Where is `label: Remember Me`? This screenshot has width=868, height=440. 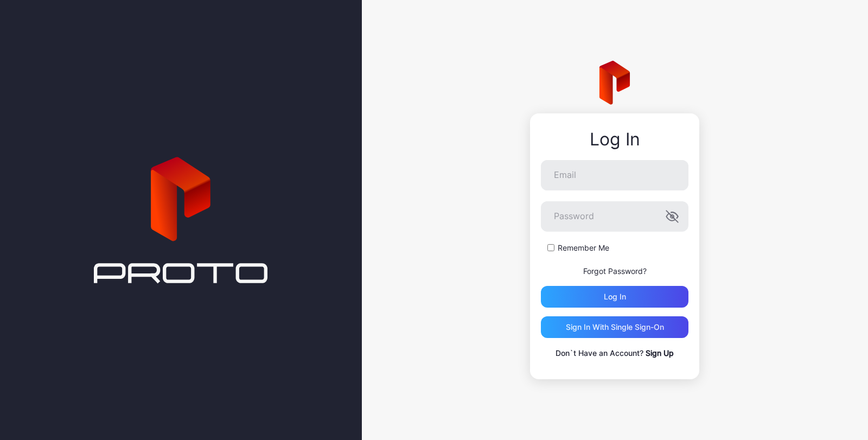 label: Remember Me is located at coordinates (583, 248).